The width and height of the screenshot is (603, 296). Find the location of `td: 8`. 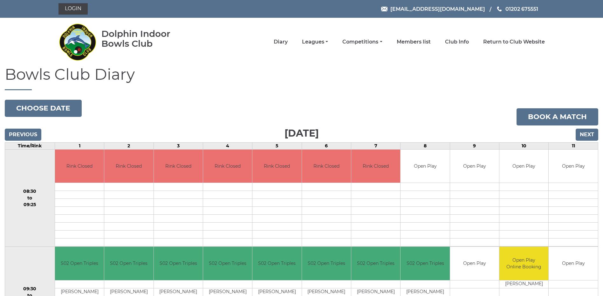

td: 8 is located at coordinates (425, 146).